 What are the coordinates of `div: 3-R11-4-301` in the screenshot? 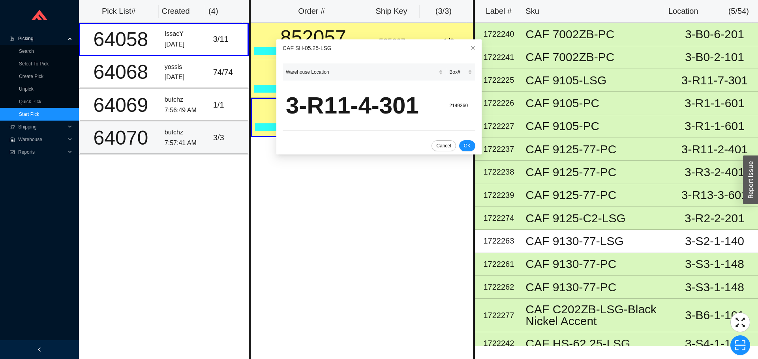 It's located at (364, 106).